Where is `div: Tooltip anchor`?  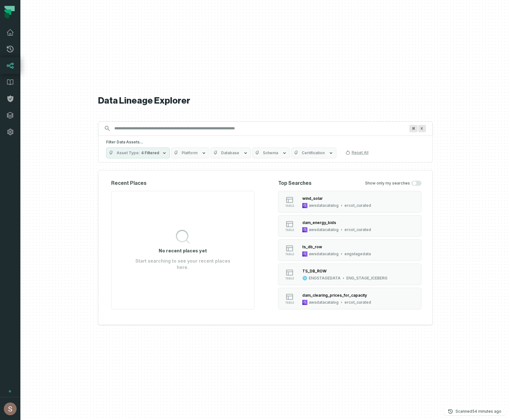
div: Tooltip anchor is located at coordinates (10, 391).